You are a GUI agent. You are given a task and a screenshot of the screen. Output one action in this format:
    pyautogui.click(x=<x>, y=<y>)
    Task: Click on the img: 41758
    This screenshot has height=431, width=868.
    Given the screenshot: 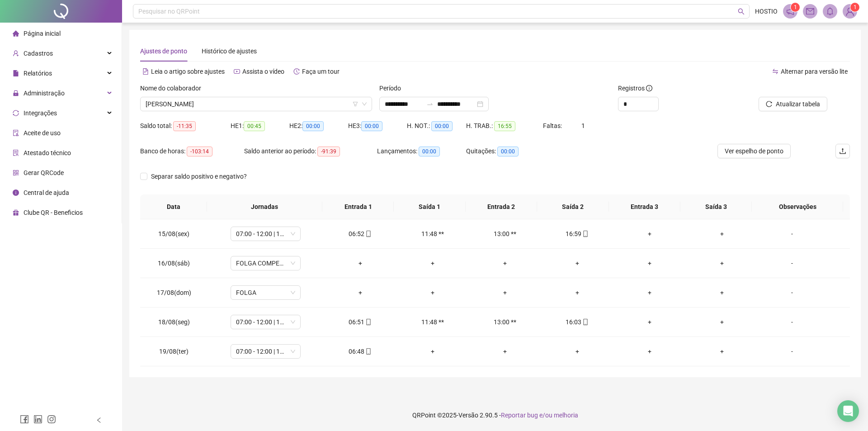 What is the action you would take?
    pyautogui.click(x=850, y=11)
    